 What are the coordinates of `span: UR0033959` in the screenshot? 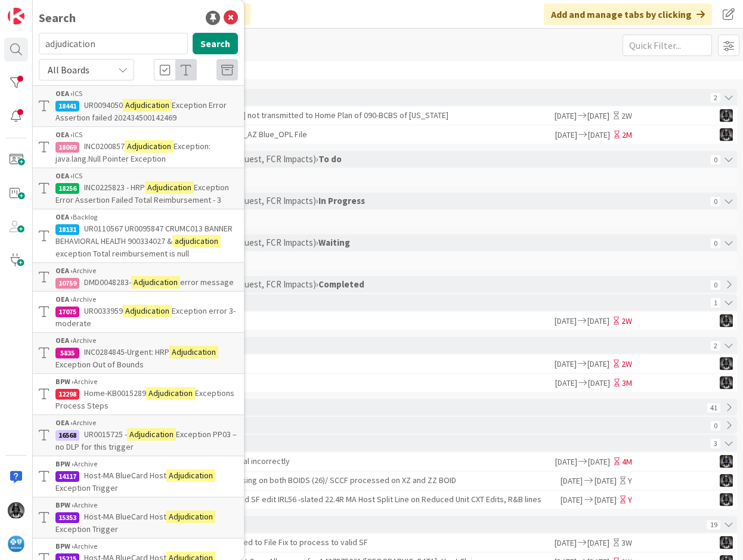 It's located at (103, 311).